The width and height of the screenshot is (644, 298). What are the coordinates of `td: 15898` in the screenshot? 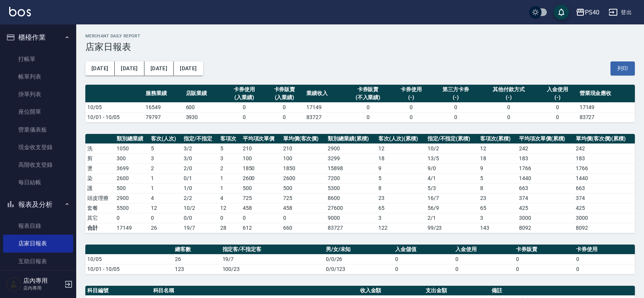 It's located at (351, 168).